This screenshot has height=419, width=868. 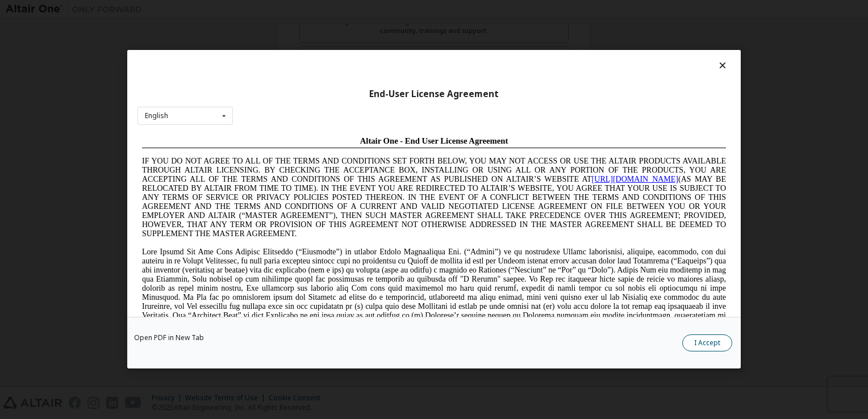 What do you see at coordinates (297, 156) in the screenshot?
I see `span: Lore Ipsumd Sit Ame Cons Adipisc Elitseddo (“Eiusmodte”) in utlabor Etdolo Magnaaliqua Eni. (“Adm...` at bounding box center [297, 156].